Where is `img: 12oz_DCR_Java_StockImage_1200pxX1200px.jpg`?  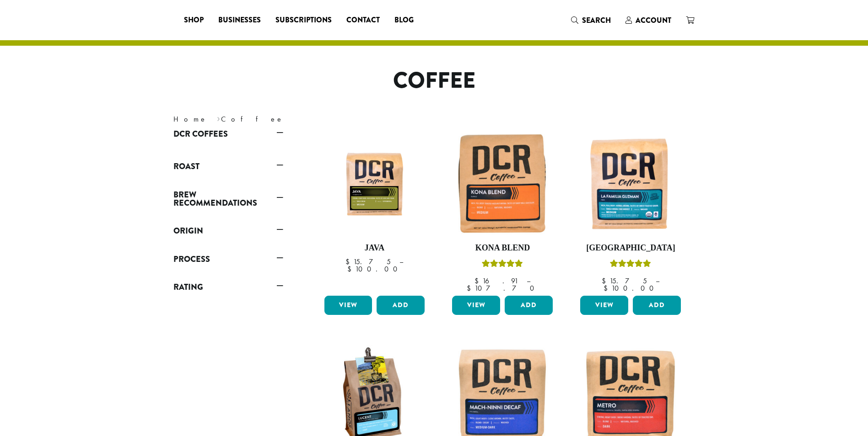
img: 12oz_DCR_Java_StockImage_1200pxX1200px.jpg is located at coordinates (374, 183).